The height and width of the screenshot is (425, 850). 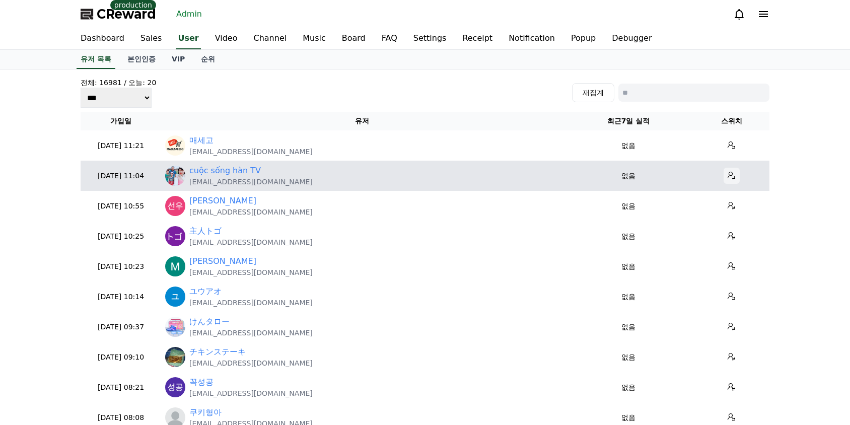 I want to click on a: CReward, so click(x=118, y=14).